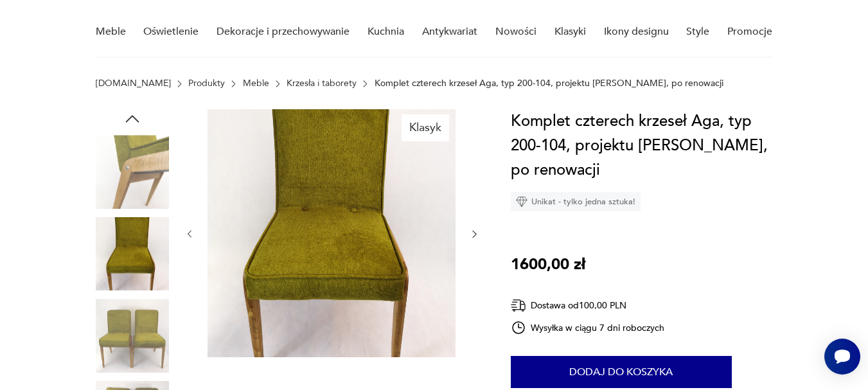 The image size is (868, 390). Describe the element at coordinates (518, 305) in the screenshot. I see `img: Ikona dostawy` at that location.